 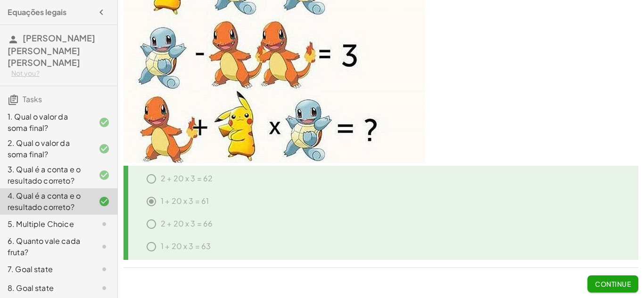 What do you see at coordinates (61, 73) in the screenshot?
I see `div: Not you?` at bounding box center [61, 73].